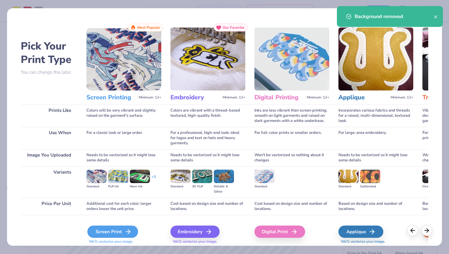 The width and height of the screenshot is (449, 254). What do you see at coordinates (111, 97) in the screenshot?
I see `h3: Screen Printing` at bounding box center [111, 97].